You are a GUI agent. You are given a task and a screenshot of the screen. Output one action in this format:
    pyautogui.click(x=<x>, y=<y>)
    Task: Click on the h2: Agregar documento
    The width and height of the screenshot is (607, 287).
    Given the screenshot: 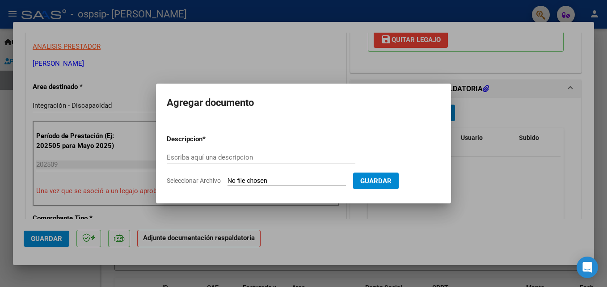 What is the action you would take?
    pyautogui.click(x=304, y=103)
    